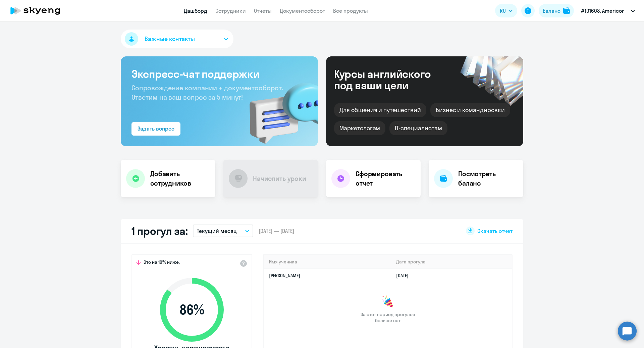 Image resolution: width=644 pixels, height=348 pixels. I want to click on span: Скачать отчет, so click(495, 231).